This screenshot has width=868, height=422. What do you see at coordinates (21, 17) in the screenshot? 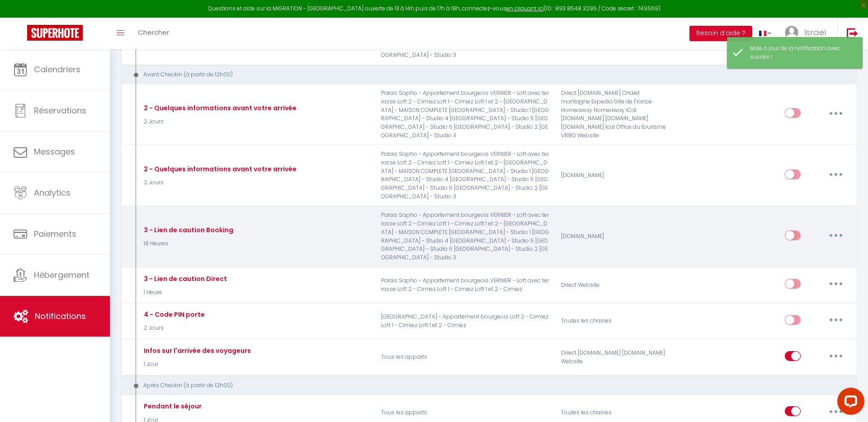
I see `button: Open LiveChat chat widget` at bounding box center [21, 17].